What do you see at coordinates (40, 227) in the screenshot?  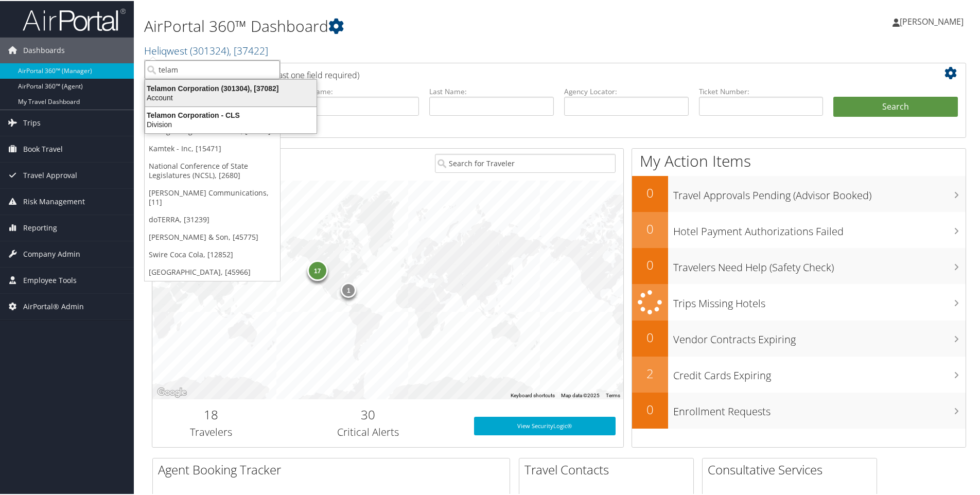 I see `span: Reporting` at bounding box center [40, 227].